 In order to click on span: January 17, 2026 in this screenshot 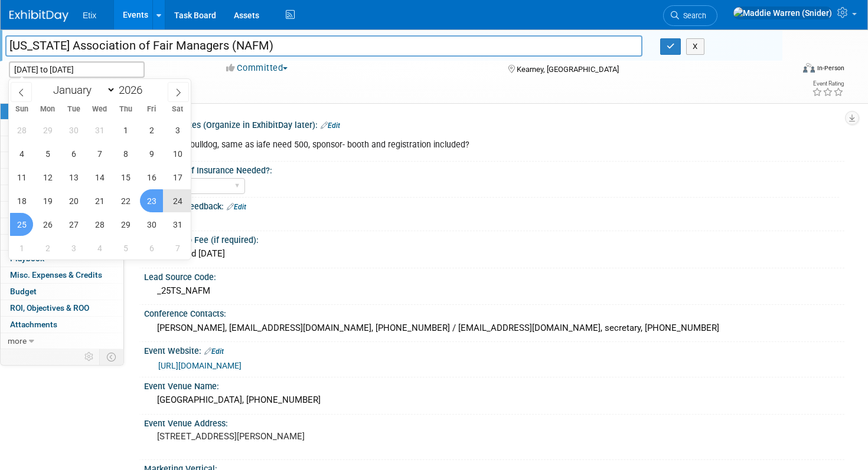, I will do `click(177, 177)`.